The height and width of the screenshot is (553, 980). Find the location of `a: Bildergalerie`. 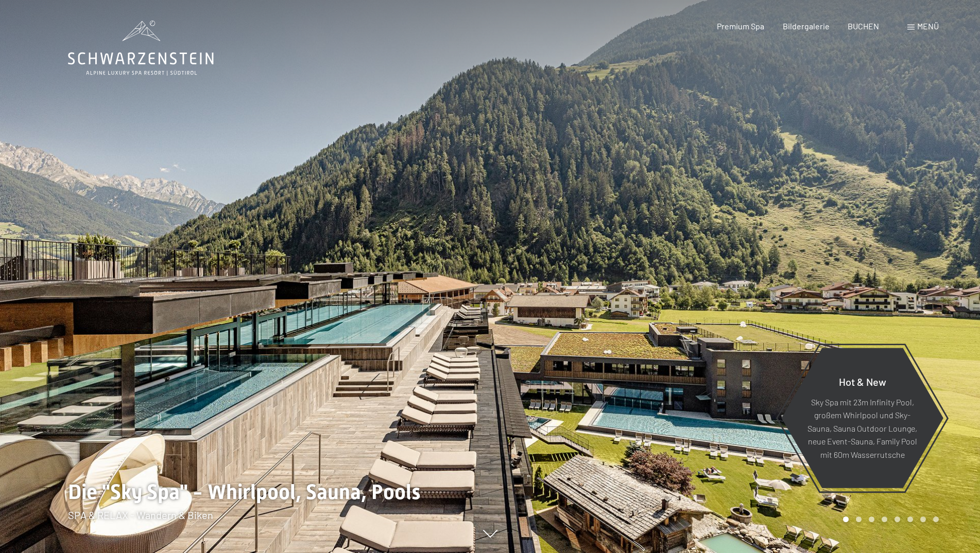

a: Bildergalerie is located at coordinates (806, 26).